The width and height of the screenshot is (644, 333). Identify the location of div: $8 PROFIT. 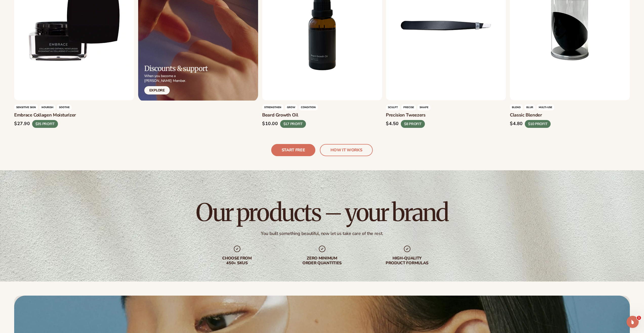
(412, 124).